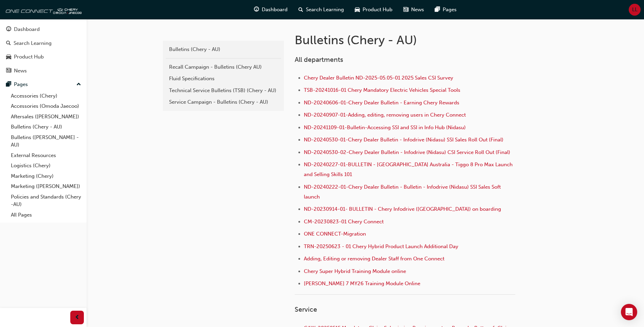 This screenshot has width=644, height=327. What do you see at coordinates (446, 9) in the screenshot?
I see `a: pages-iconPages` at bounding box center [446, 9].